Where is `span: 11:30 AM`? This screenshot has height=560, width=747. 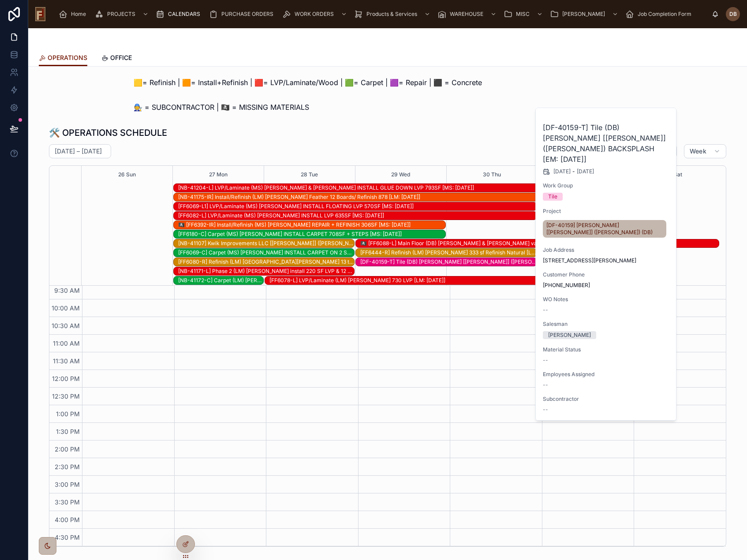 span: 11:30 AM is located at coordinates (66, 361).